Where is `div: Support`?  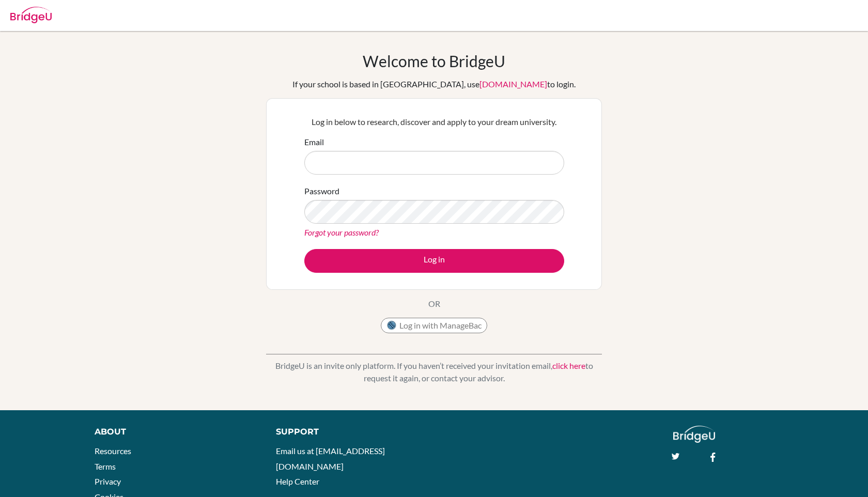
div: Support is located at coordinates (350, 432).